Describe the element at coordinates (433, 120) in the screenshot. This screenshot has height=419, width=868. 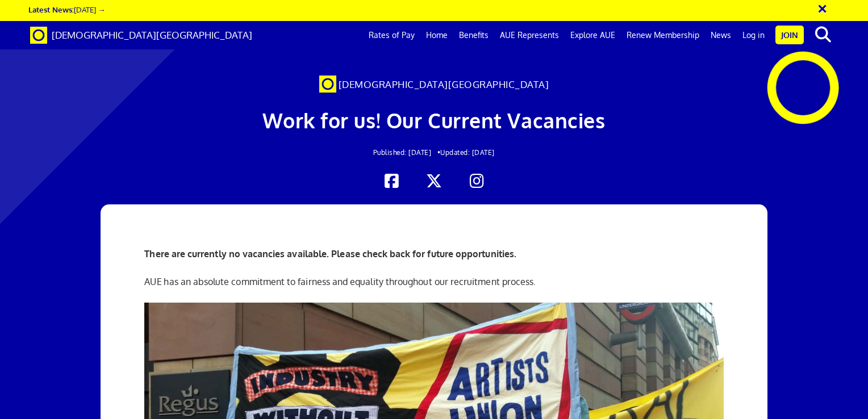
I see `span: Work for us! Our Current Vacancies` at that location.